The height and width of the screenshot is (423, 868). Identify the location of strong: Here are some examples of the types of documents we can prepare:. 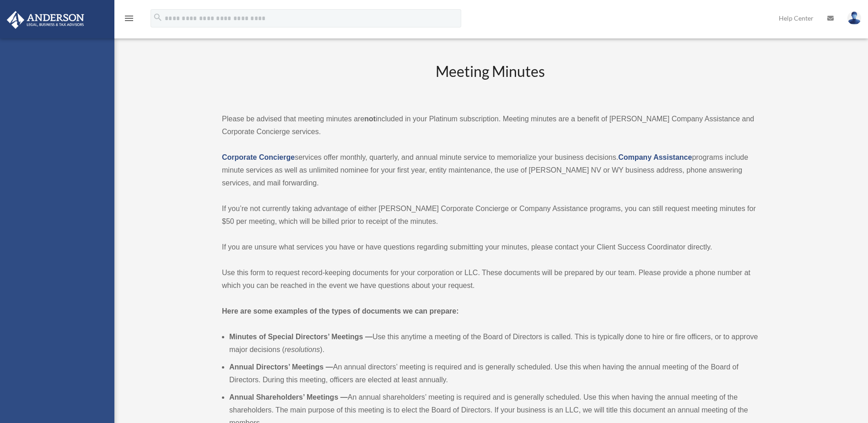
(341, 310).